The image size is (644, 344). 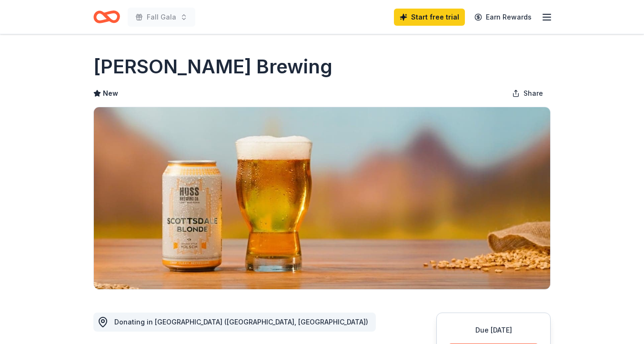 I want to click on span: New, so click(x=111, y=93).